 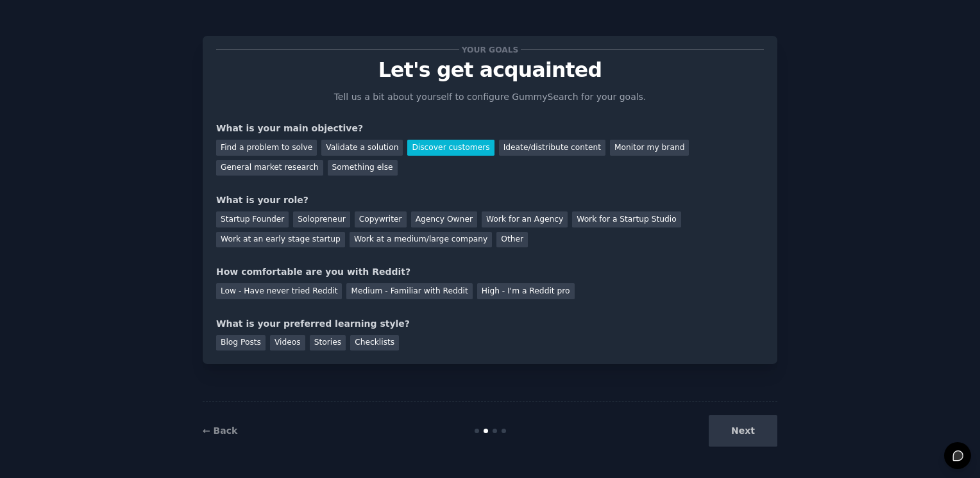 I want to click on div: Something else, so click(x=363, y=168).